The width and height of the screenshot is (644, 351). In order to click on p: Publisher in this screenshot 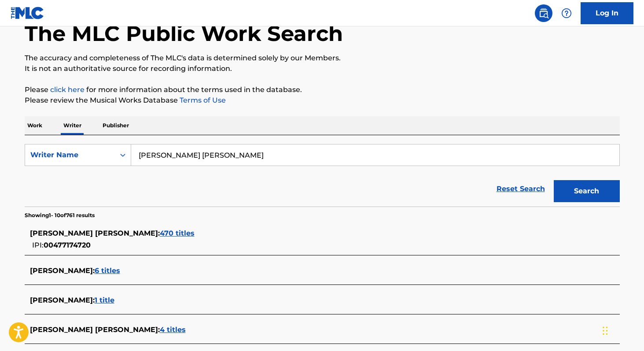, I will do `click(116, 126)`.